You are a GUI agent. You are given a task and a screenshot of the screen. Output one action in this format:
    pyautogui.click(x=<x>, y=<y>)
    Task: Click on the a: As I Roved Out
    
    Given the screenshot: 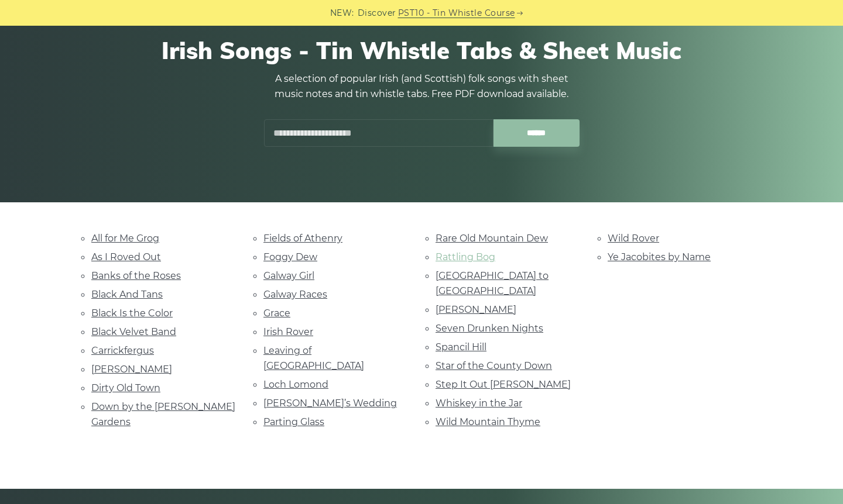 What is the action you would take?
    pyautogui.click(x=126, y=256)
    